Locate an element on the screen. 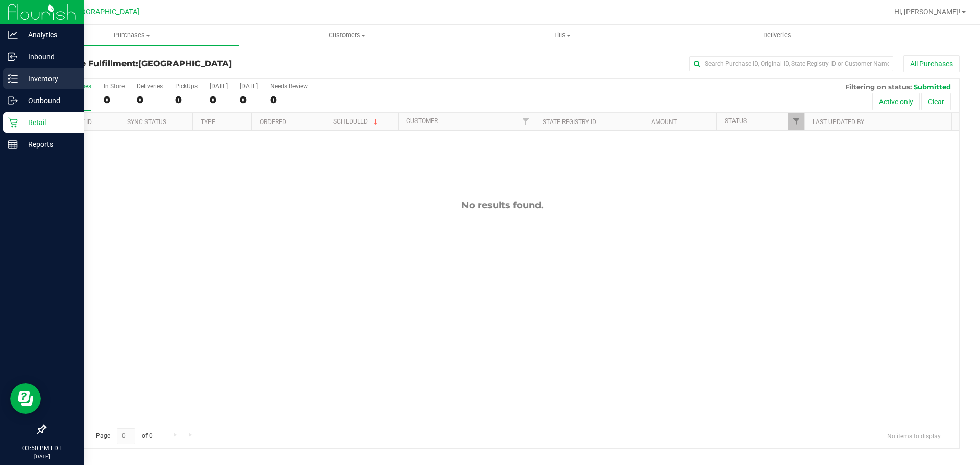 The image size is (980, 465). a: Tills is located at coordinates (561, 35).